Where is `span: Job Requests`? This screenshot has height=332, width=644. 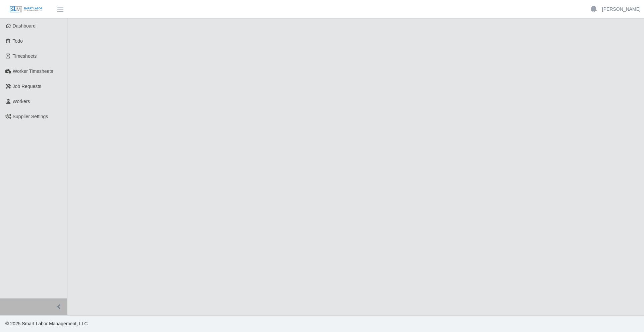
span: Job Requests is located at coordinates (27, 86).